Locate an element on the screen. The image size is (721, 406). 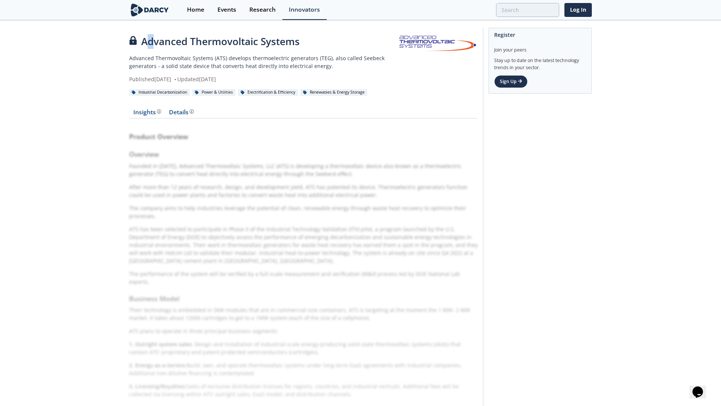
div: Join your peers is located at coordinates (540, 47).